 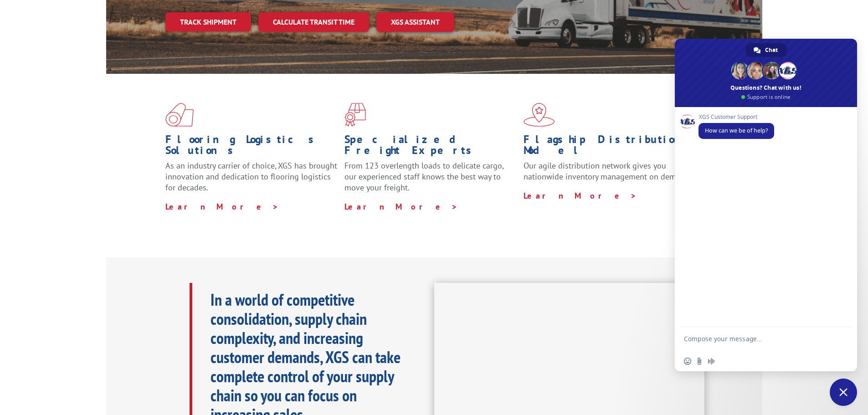 What do you see at coordinates (355, 115) in the screenshot?
I see `img: xgs-icon-focused-on-flooring-red` at bounding box center [355, 115].